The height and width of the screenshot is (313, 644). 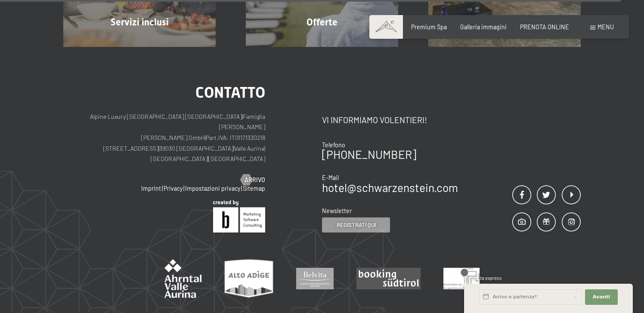 I want to click on a: Premium Spa, so click(x=429, y=27).